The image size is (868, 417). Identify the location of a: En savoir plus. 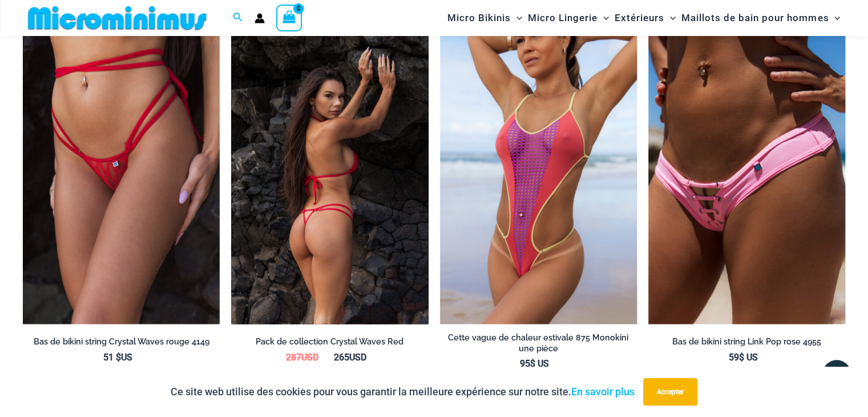
(603, 391).